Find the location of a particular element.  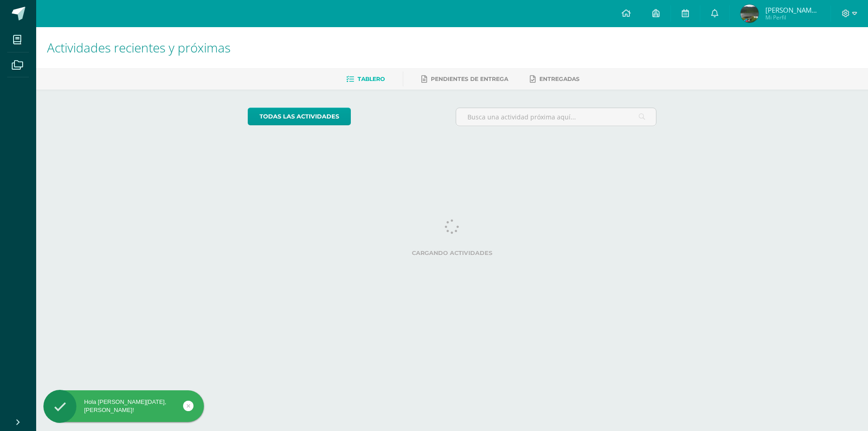

input: Busca una actividad próxima aquí... is located at coordinates (556, 117).